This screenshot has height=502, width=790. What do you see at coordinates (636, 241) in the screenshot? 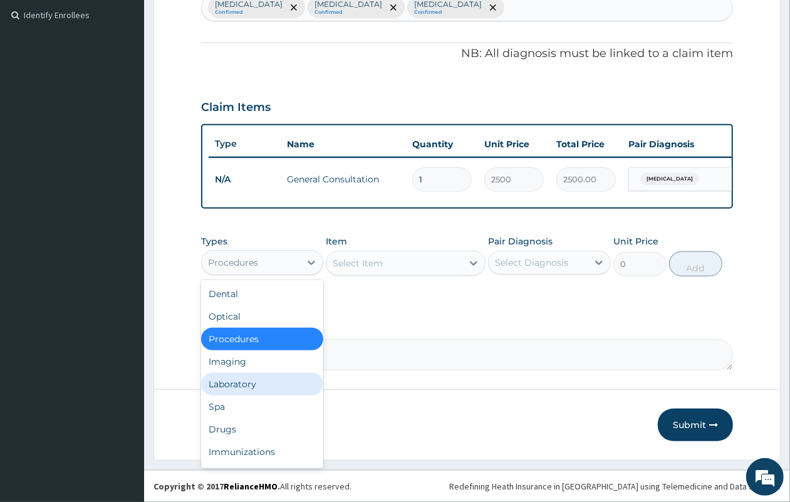
I see `label: Unit Price` at bounding box center [636, 241].